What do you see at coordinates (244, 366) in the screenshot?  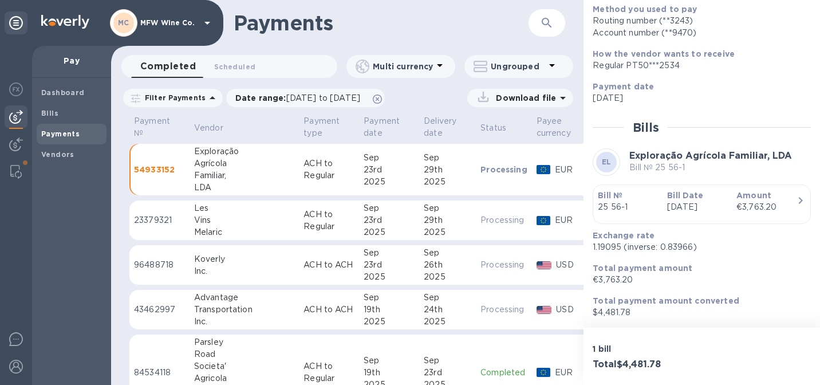 I see `div: Societa'` at bounding box center [244, 366].